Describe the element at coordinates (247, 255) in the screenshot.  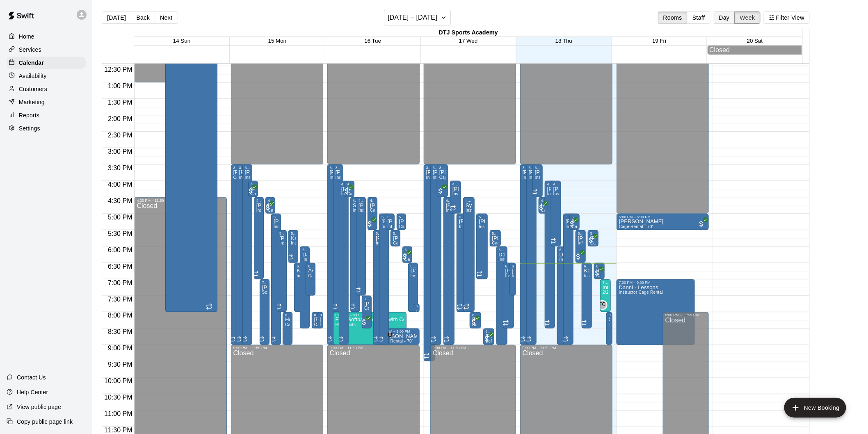
I see `div: 3:30 PM – 9:00 PM: Brett Graham - Lessons` at that location.